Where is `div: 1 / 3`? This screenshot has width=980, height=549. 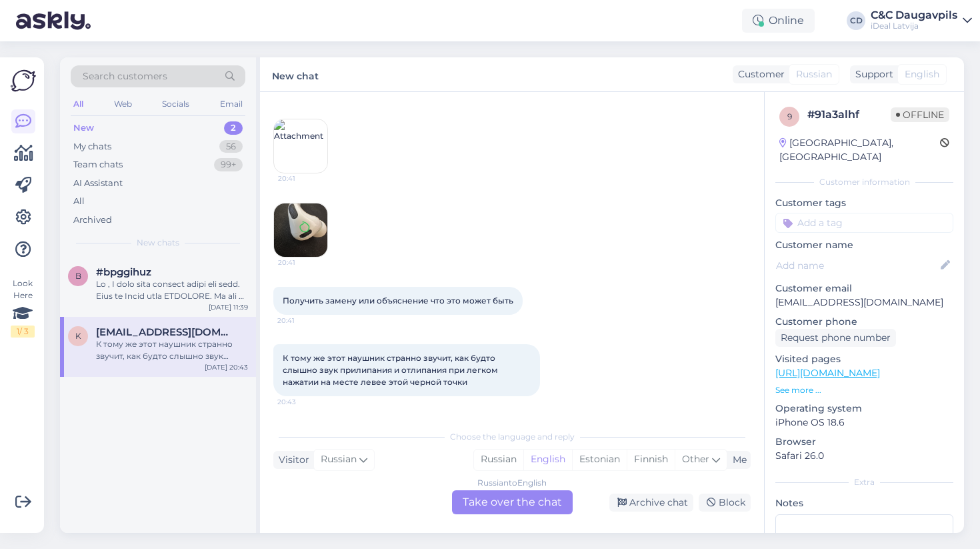 div: 1 / 3 is located at coordinates (23, 331).